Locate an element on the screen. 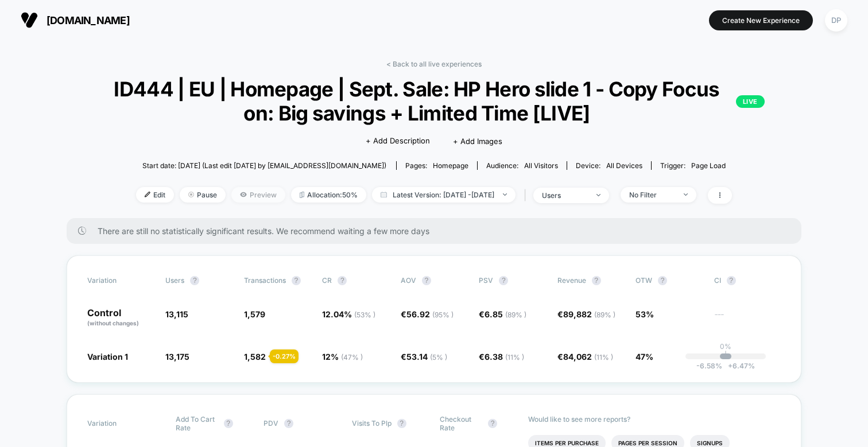 This screenshot has width=868, height=447. div: Trigger: is located at coordinates (693, 166).